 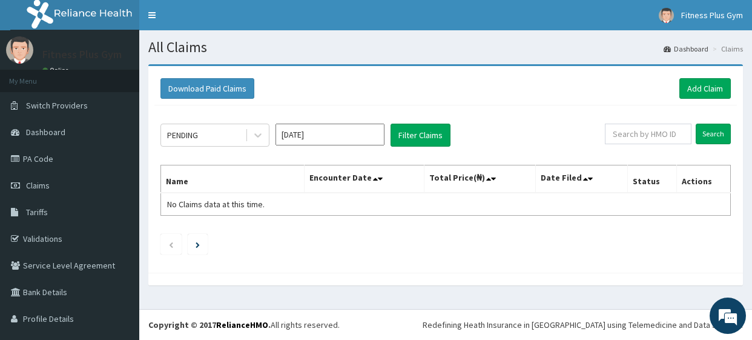 I want to click on footer: All rights reserved., so click(x=446, y=324).